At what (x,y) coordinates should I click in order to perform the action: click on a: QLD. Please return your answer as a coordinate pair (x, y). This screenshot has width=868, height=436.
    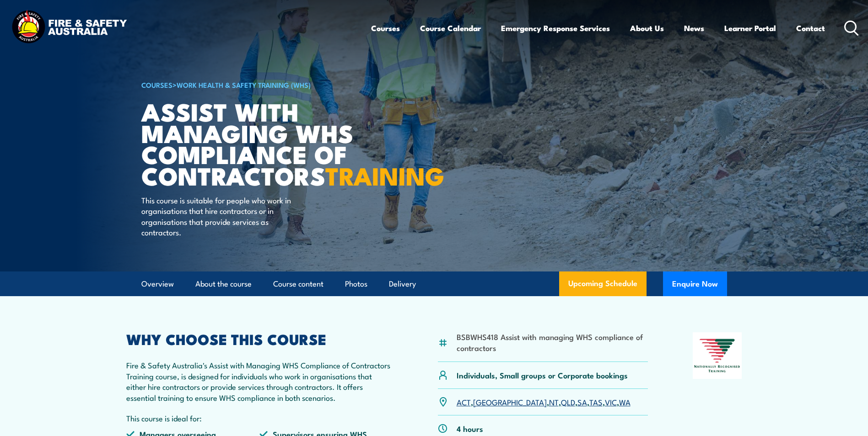
    Looking at the image, I should click on (568, 402).